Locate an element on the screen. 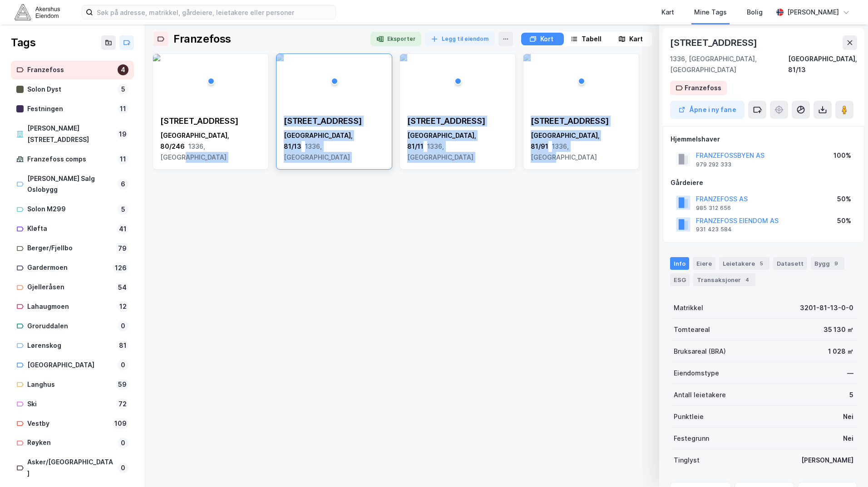 The image size is (868, 487). div: Transaksjoner is located at coordinates (724, 280).